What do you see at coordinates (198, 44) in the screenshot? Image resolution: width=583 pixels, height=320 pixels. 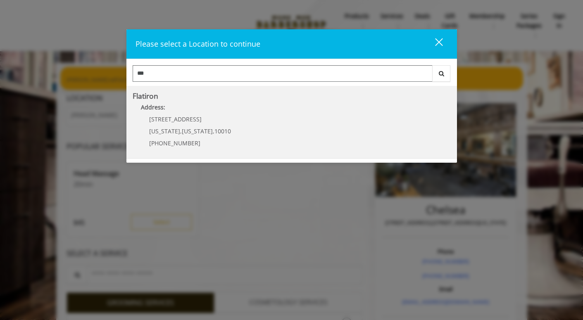 I see `span: Please select a Location to continue` at bounding box center [198, 44].